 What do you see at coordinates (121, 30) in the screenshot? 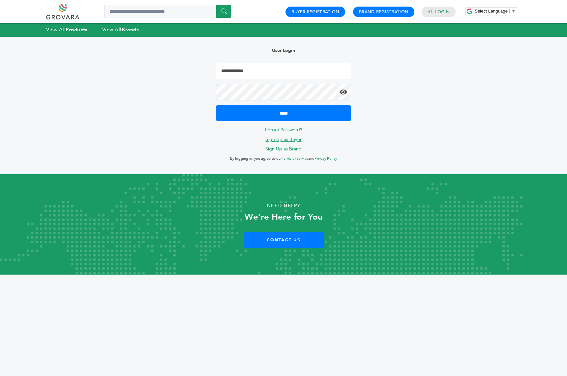
I see `a: View AllBrands` at bounding box center [121, 30].